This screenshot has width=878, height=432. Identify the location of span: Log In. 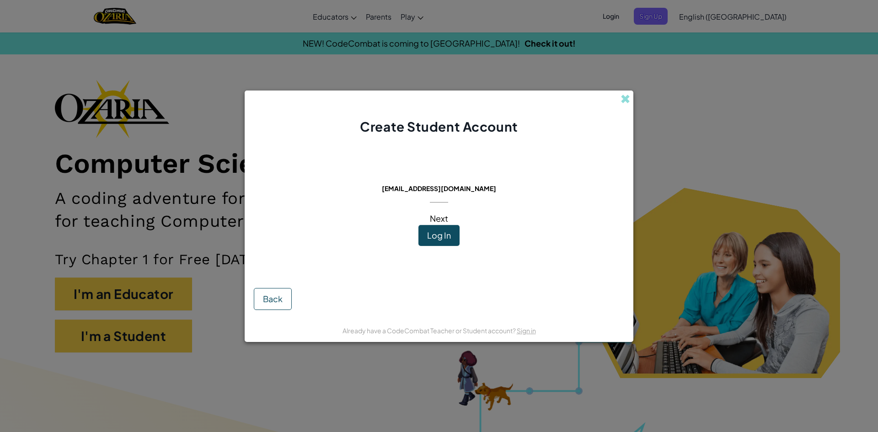
(439, 235).